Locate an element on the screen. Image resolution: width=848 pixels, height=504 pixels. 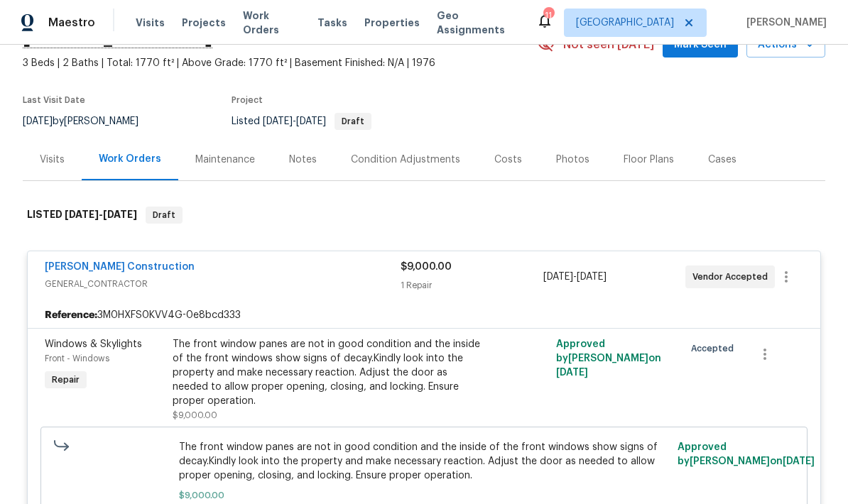
span: Windows & Skylights is located at coordinates (93, 345).